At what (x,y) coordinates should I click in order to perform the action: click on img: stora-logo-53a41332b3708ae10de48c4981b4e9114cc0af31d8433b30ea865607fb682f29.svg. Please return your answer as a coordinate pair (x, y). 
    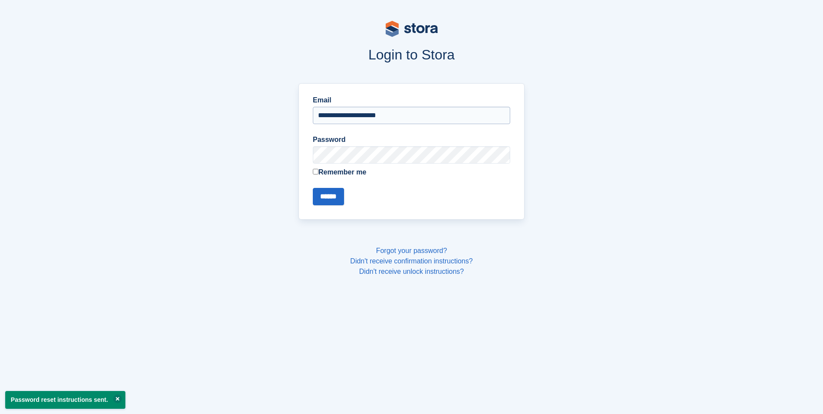
    Looking at the image, I should click on (412, 29).